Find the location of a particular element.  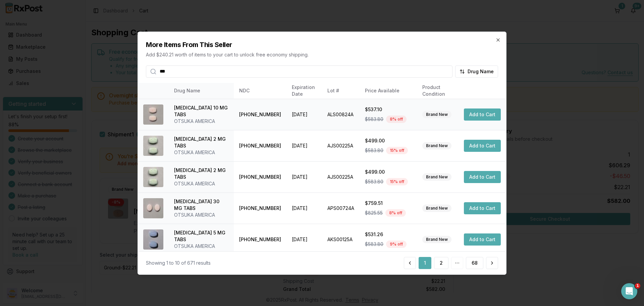

div: $531.26 is located at coordinates (388, 234).